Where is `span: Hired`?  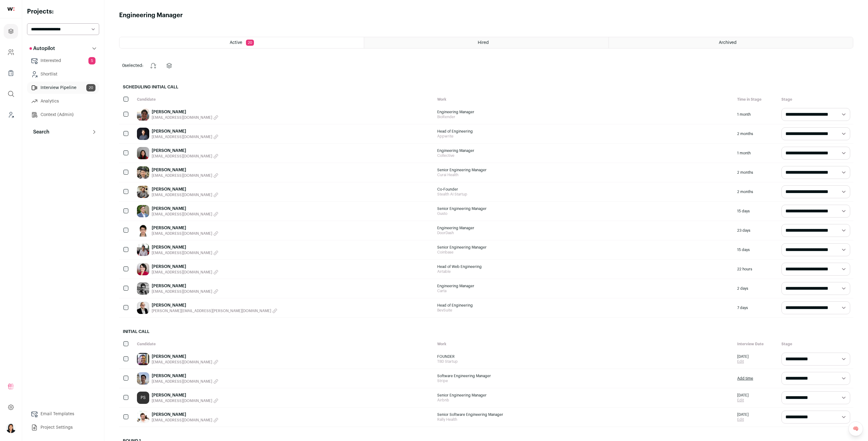 span: Hired is located at coordinates (483, 43).